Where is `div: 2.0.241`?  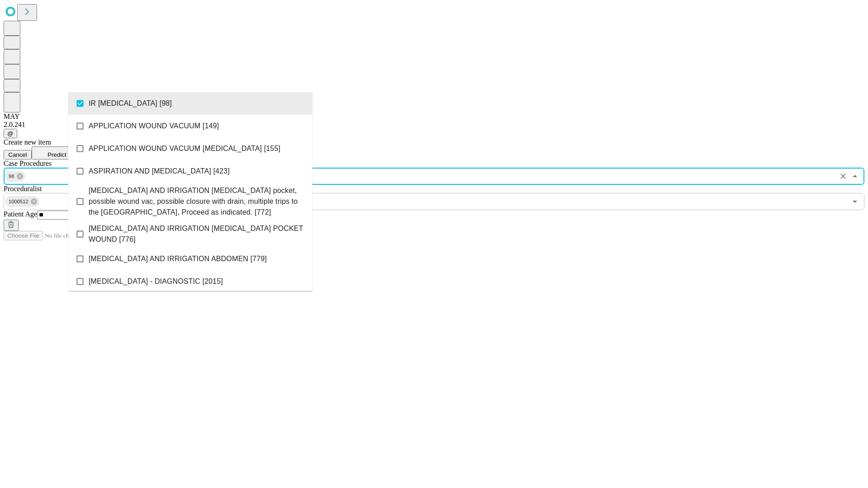 div: 2.0.241 is located at coordinates (434, 125).